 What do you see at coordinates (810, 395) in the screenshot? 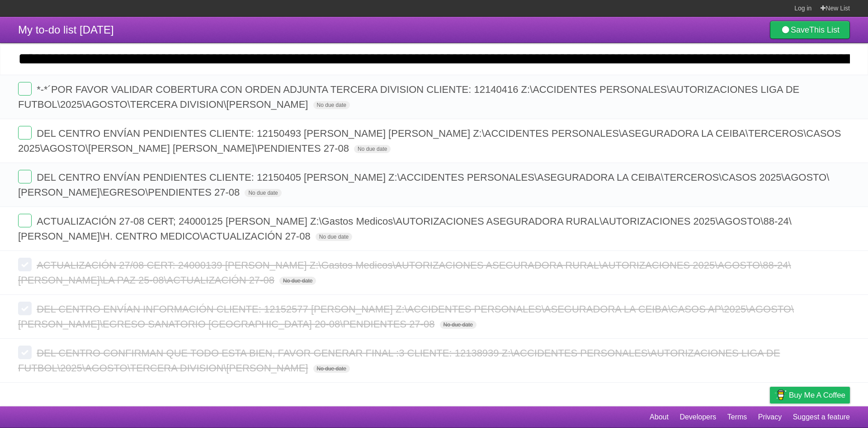
I see `a: Buy me a coffee` at bounding box center [810, 395].